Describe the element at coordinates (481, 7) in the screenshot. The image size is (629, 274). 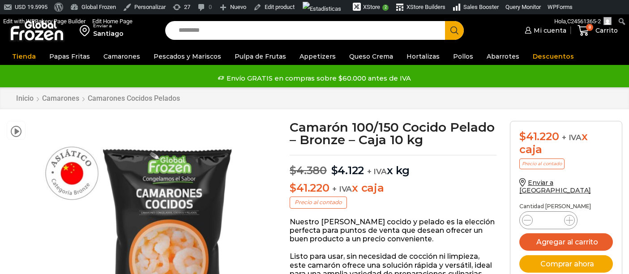
I see `span: Sales Booster` at that location.